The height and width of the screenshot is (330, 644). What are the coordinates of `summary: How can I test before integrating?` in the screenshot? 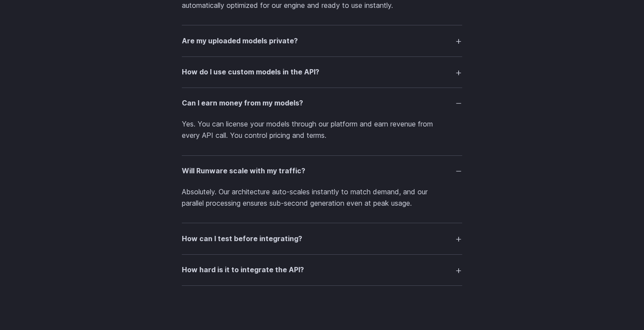 It's located at (322, 239).